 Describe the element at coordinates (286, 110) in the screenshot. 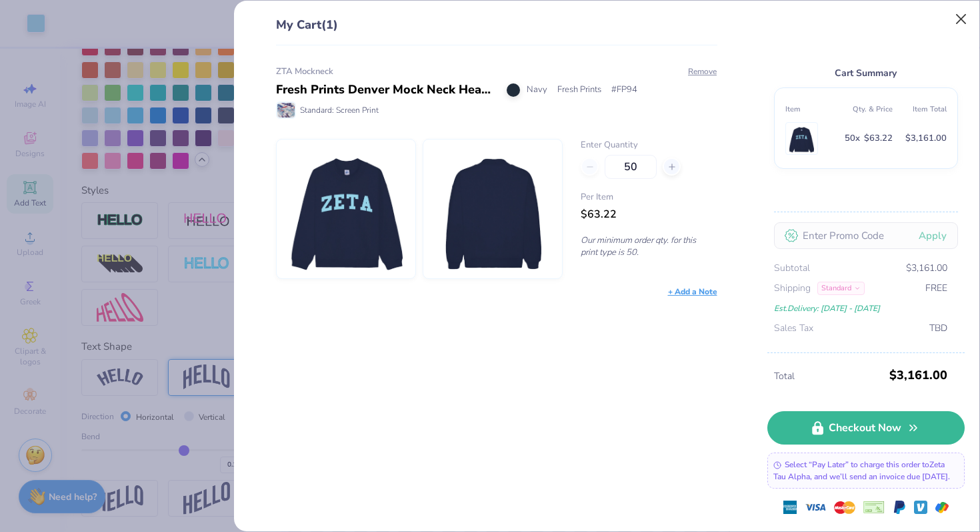

I see `img: Standard: Screen Print` at that location.